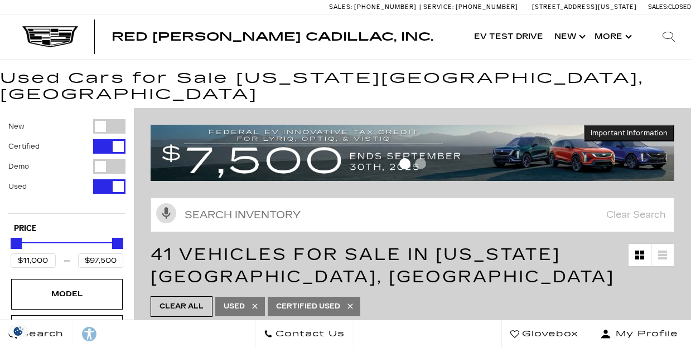 The height and width of the screenshot is (348, 691). What do you see at coordinates (18, 167) in the screenshot?
I see `label: Demo` at bounding box center [18, 167].